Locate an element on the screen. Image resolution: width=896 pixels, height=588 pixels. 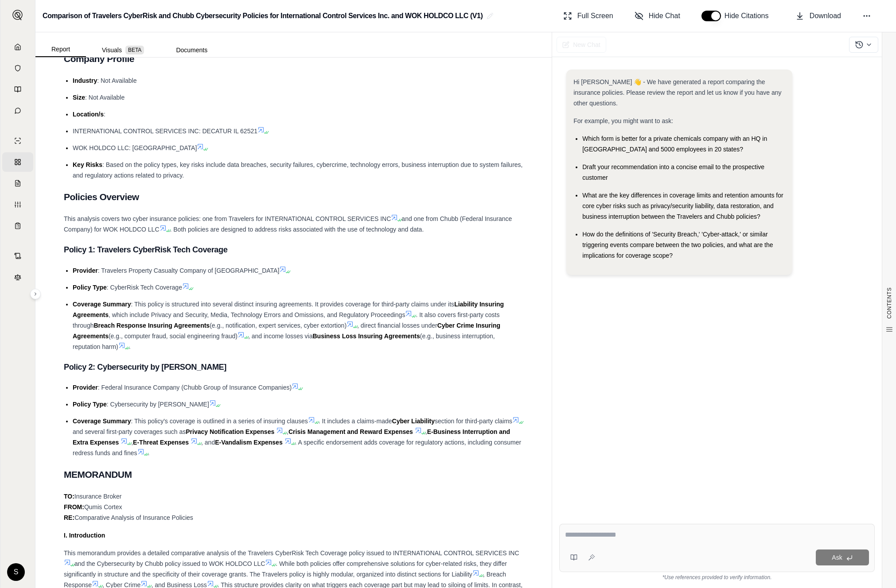
span: . A specific endorsement adds coverage for regulatory actions, including consumer redress funds a... is located at coordinates (296, 447).